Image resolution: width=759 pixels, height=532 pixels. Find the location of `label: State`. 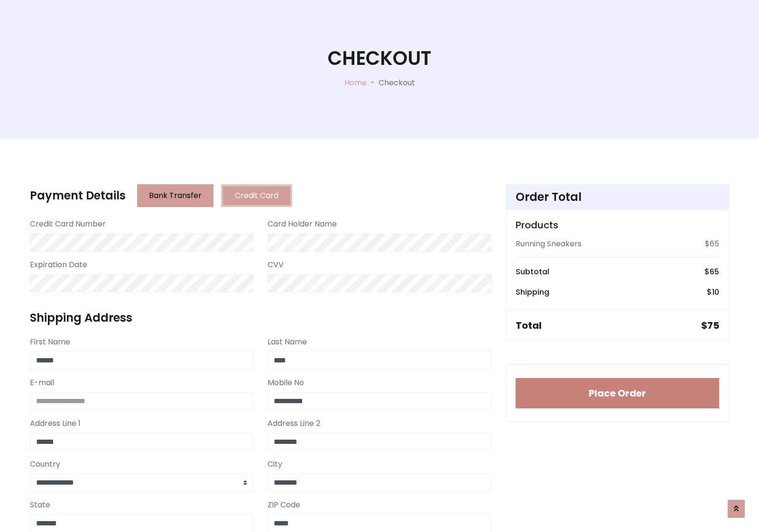

label: State is located at coordinates (40, 505).